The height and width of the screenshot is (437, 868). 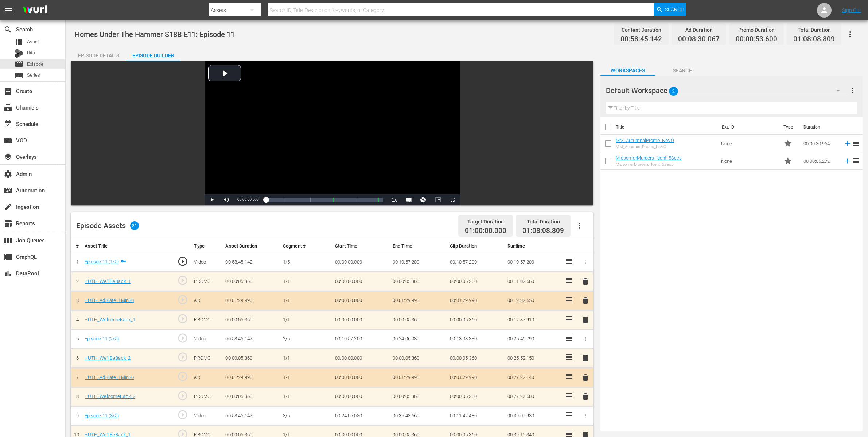 I want to click on span: Series, so click(x=34, y=75).